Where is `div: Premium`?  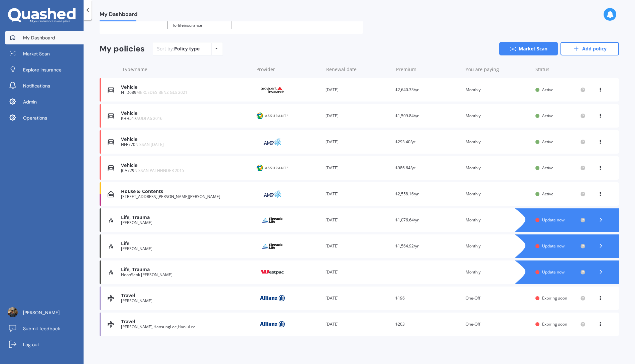
div: Premium is located at coordinates (428, 70).